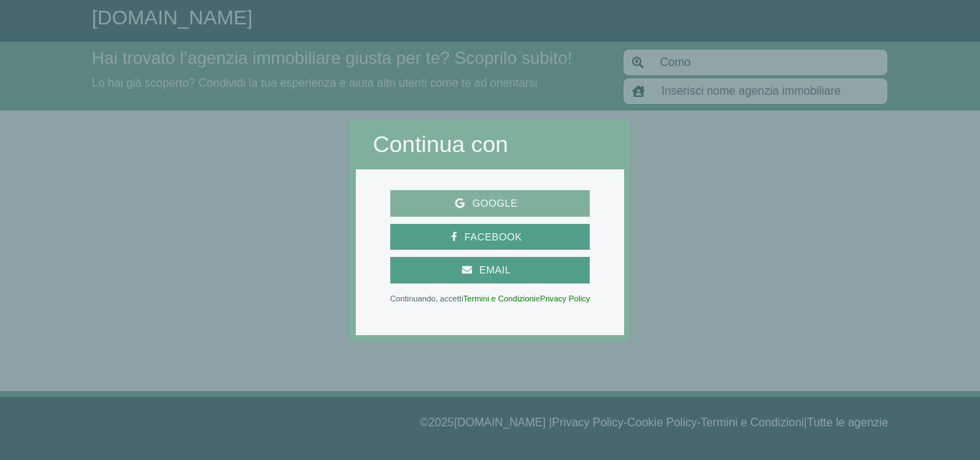 The image size is (980, 460). I want to click on button: Email, so click(490, 270).